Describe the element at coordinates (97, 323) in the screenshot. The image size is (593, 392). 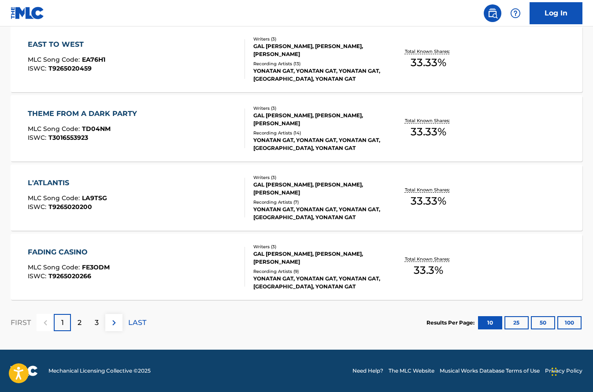
I see `p: 3` at that location.